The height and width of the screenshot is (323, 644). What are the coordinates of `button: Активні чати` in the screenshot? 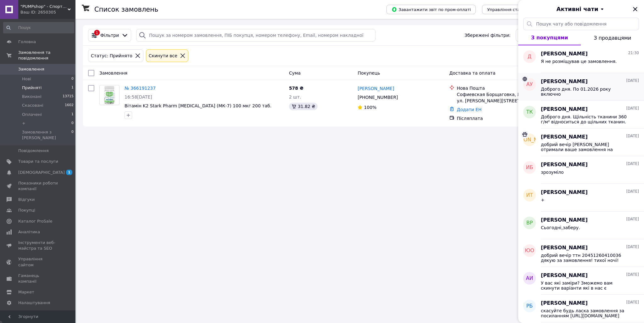 It's located at (581, 9).